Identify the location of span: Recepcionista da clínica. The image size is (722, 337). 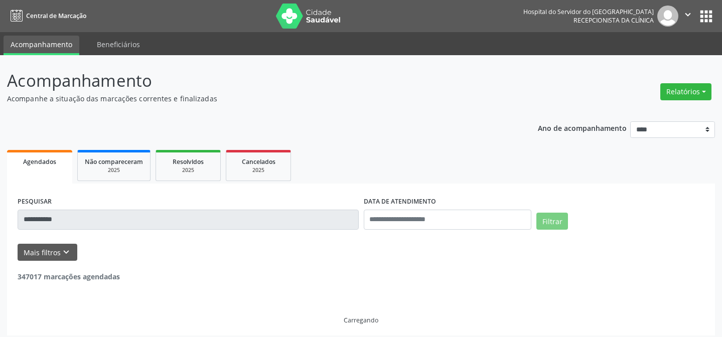
(613, 20).